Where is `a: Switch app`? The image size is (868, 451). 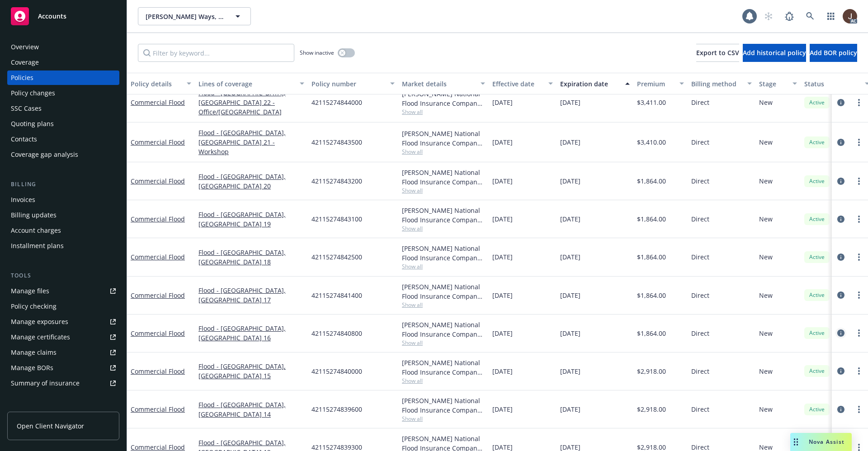 a: Switch app is located at coordinates (831, 17).